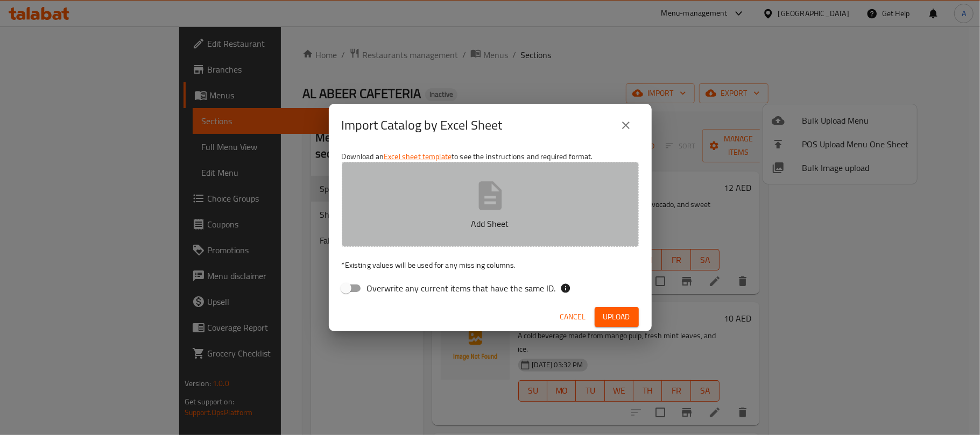 Image resolution: width=980 pixels, height=435 pixels. I want to click on button: close, so click(626, 125).